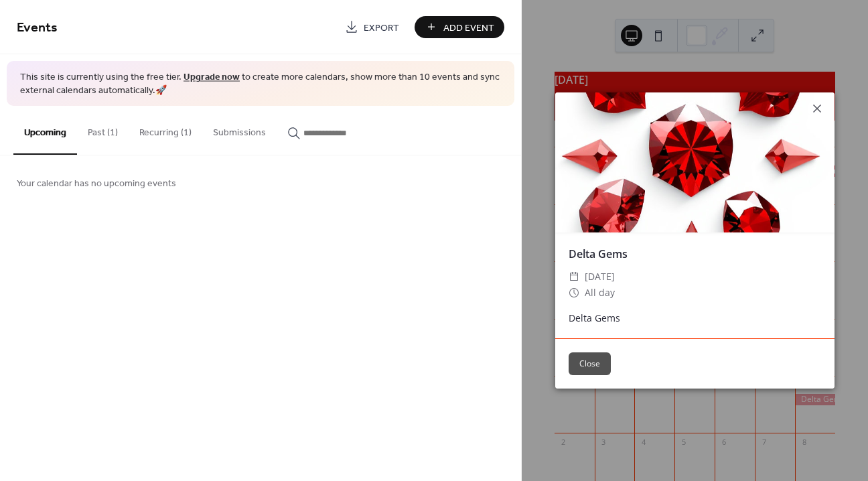 This screenshot has width=868, height=481. What do you see at coordinates (45, 130) in the screenshot?
I see `button: Upcoming` at bounding box center [45, 130].